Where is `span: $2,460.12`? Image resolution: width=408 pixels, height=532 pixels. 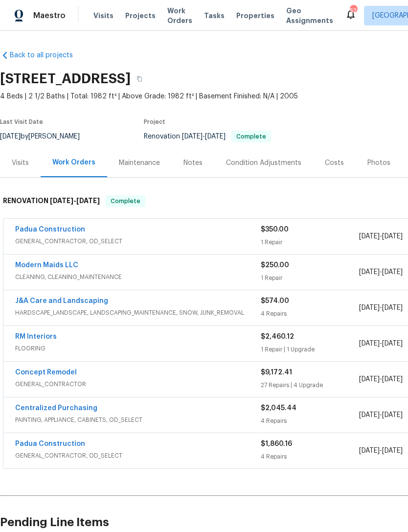
span: $2,460.12 is located at coordinates (277, 337).